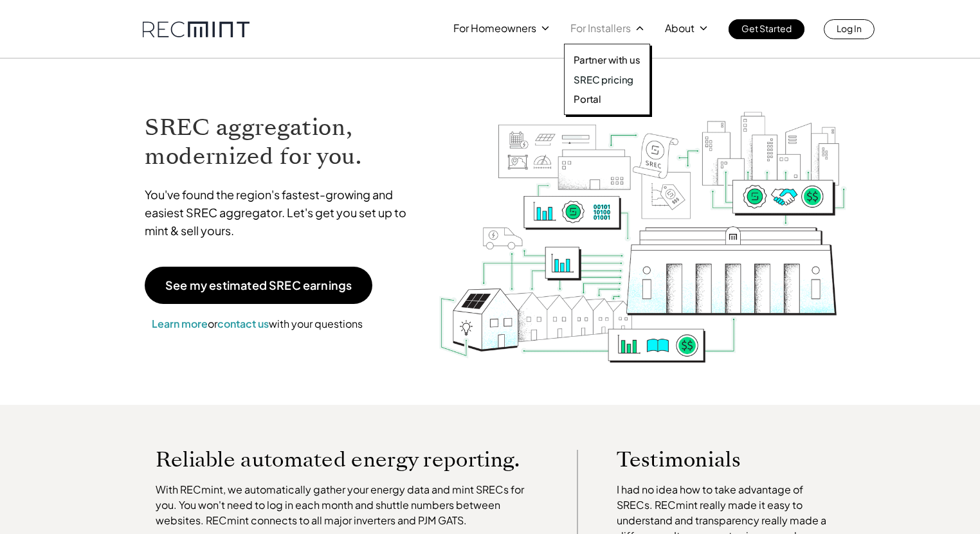  Describe the element at coordinates (712, 459) in the screenshot. I see `p: Testimonials` at that location.